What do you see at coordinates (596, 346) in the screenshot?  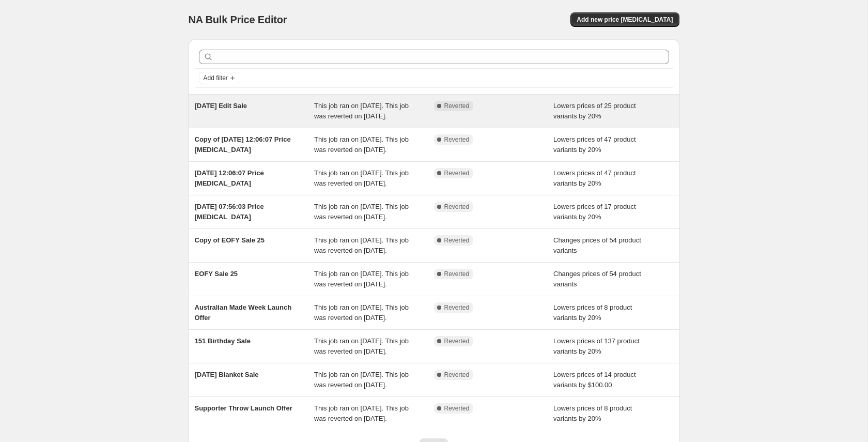 I see `span: Lowers prices of 137 product variants by 20%` at bounding box center [596, 346].